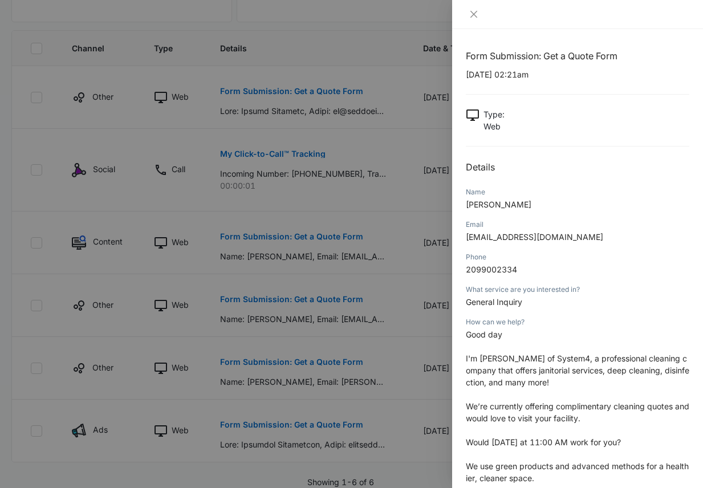  I want to click on div: Name, so click(578, 192).